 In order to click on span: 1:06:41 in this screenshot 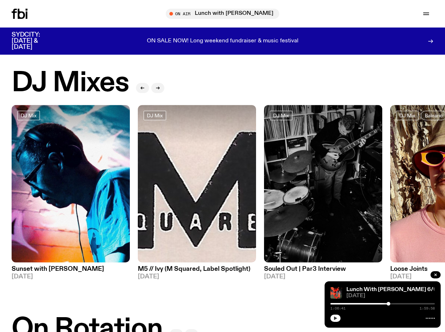, I will do `click(338, 309)`.